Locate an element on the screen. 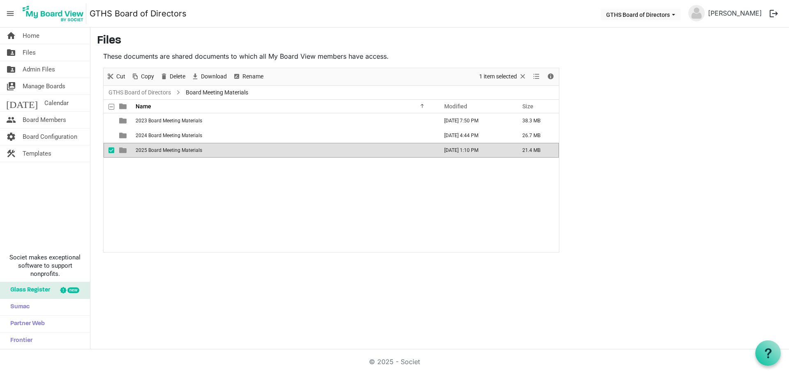 This screenshot has width=789, height=374. span: 1 item selected is located at coordinates (498, 76).